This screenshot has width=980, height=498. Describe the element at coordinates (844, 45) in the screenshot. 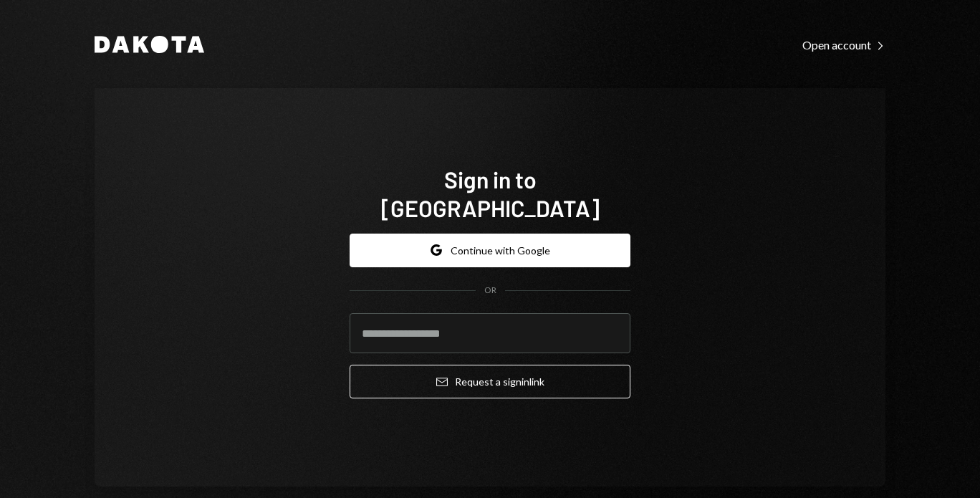

I see `div: Open account` at that location.